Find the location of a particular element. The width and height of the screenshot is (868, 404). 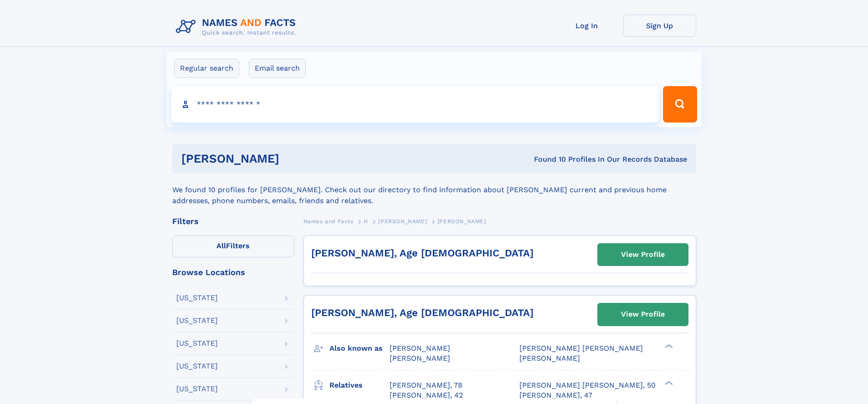

label: Regular search is located at coordinates (207, 68).